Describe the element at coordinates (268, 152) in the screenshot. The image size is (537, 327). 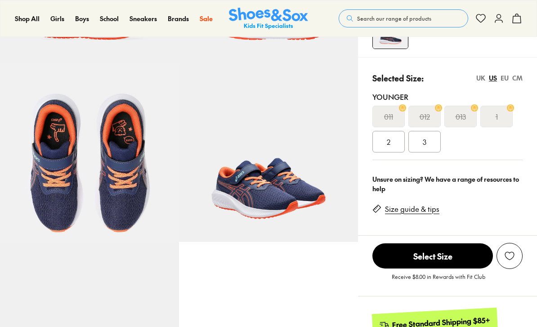
I see `img: 7-522367_1` at that location.